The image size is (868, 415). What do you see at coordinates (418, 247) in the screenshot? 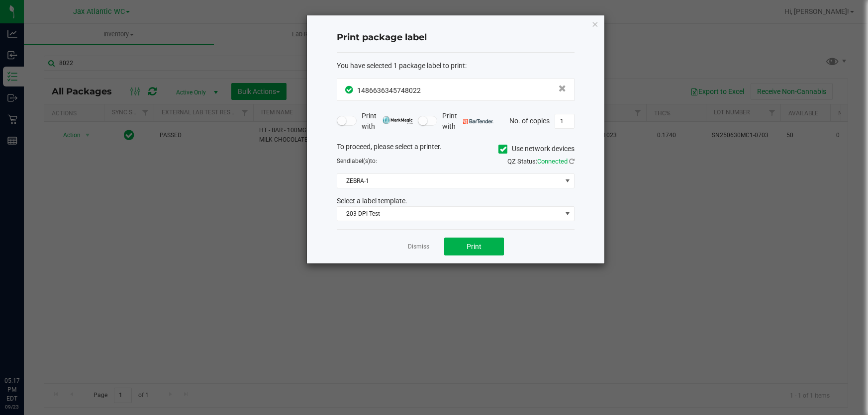
I see `a: Dismiss` at bounding box center [418, 247].